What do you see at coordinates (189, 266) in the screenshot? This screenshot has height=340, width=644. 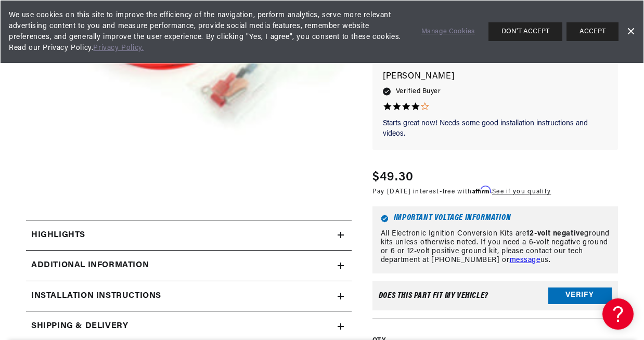 I see `summary: Additional Information` at bounding box center [189, 266].